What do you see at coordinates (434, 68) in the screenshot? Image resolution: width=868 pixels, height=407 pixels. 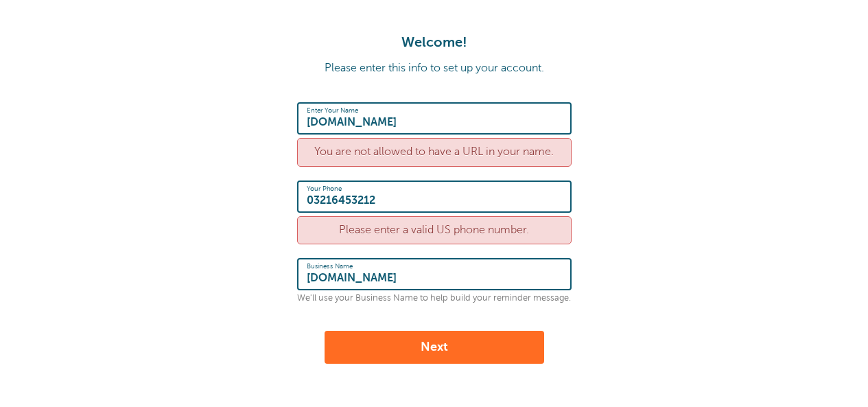 I see `p: Please enter this info to set up your account.` at bounding box center [434, 68].